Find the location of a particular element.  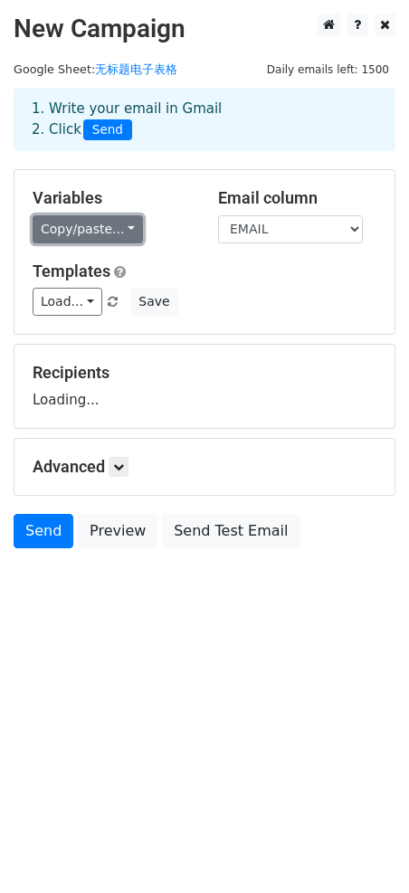

a: Load... is located at coordinates (67, 301).